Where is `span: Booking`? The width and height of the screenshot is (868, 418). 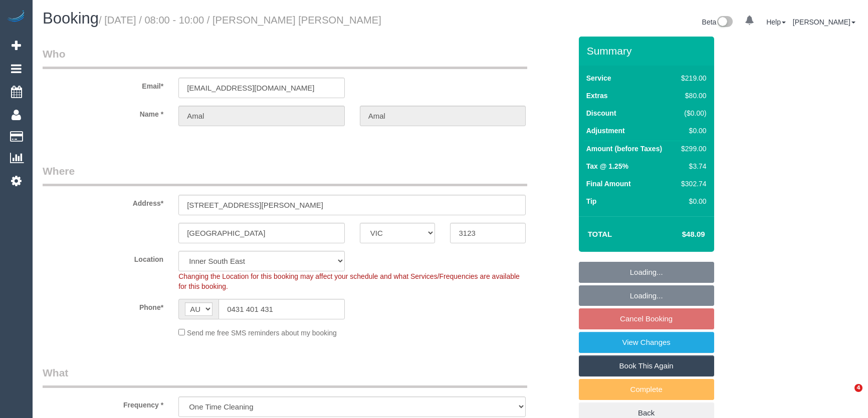 span: Booking is located at coordinates (71, 18).